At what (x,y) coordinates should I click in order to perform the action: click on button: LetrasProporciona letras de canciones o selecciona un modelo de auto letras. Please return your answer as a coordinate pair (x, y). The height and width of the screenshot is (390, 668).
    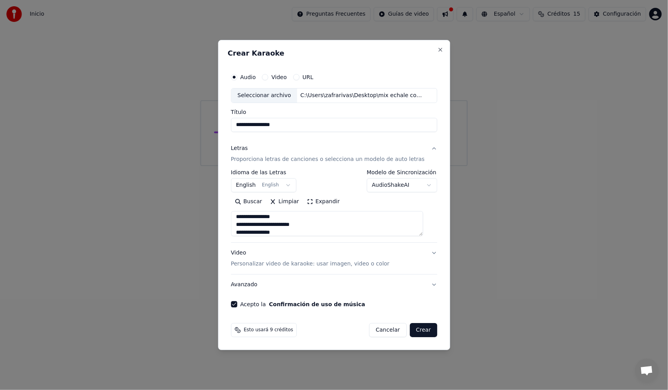
    Looking at the image, I should click on (334, 154).